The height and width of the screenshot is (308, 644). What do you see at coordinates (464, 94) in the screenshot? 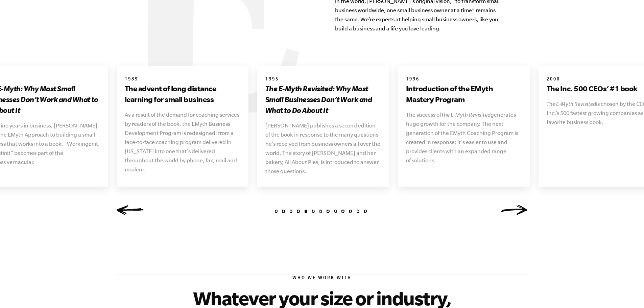
I see `h3: Introduction of the EMyth Mastery Program` at bounding box center [464, 94].